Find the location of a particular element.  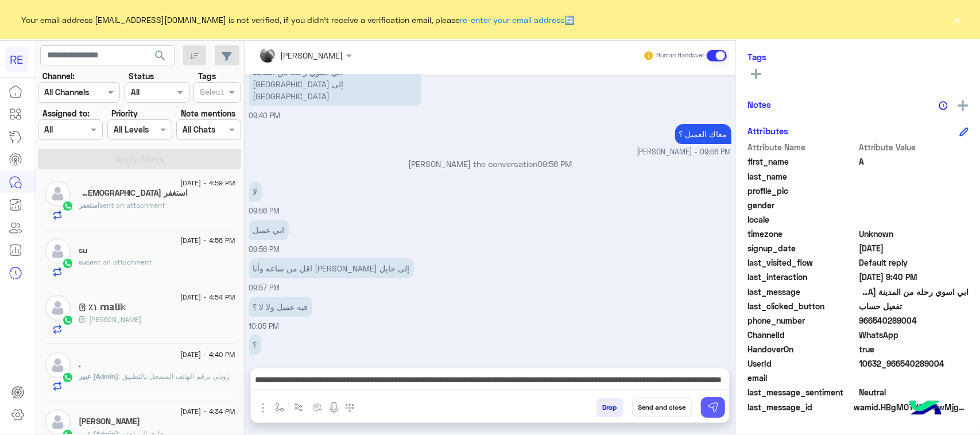

button: create order is located at coordinates (318, 407).